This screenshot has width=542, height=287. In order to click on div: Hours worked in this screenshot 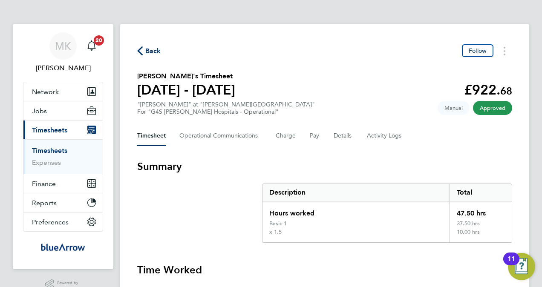, I will do `click(356, 211)`.